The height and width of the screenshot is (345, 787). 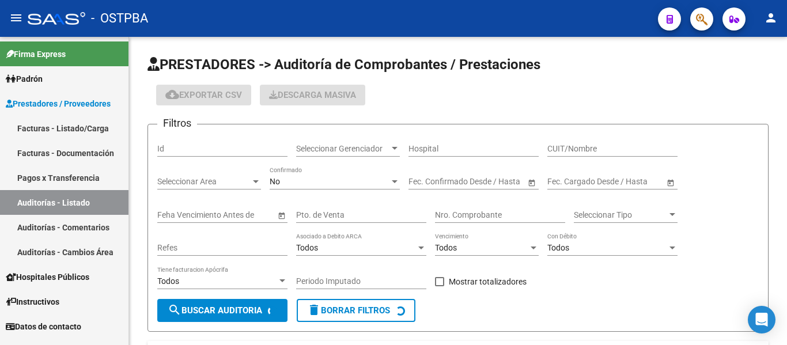 I want to click on div: Open Intercom Messenger, so click(x=762, y=320).